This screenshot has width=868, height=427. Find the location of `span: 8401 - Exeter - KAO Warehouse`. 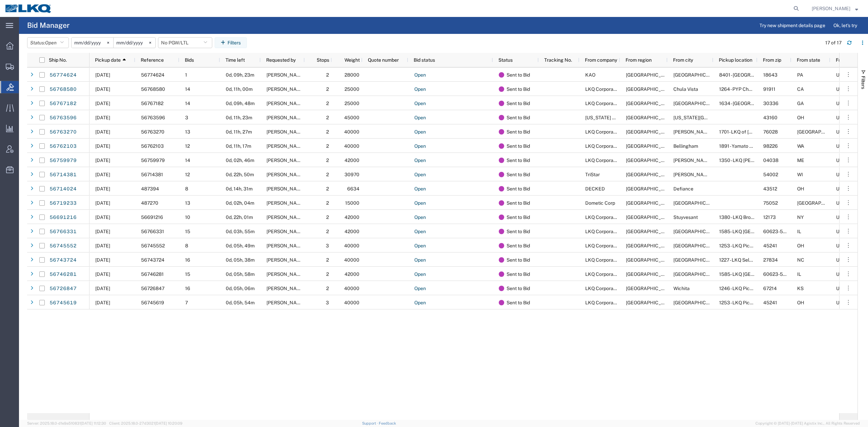

span: 8401 - Exeter - KAO Warehouse is located at coordinates (770, 75).